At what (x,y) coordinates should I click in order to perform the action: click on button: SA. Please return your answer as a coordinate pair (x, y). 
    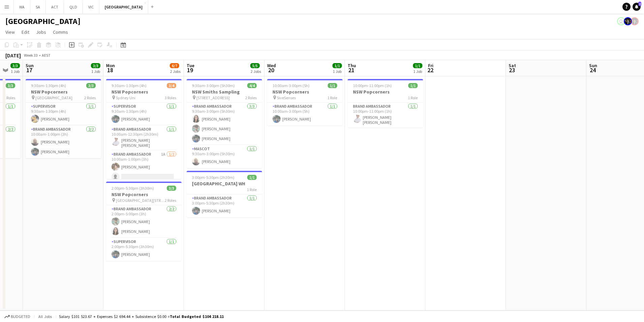
    Looking at the image, I should click on (38, 6).